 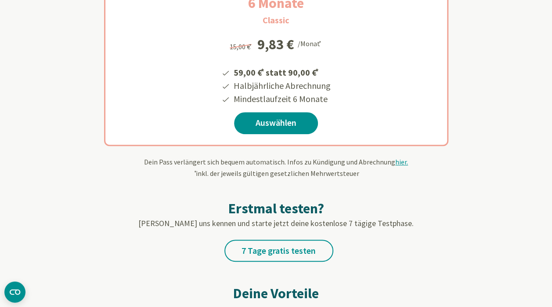 I want to click on li: 59,00 € statt 90,00 €, so click(x=282, y=72).